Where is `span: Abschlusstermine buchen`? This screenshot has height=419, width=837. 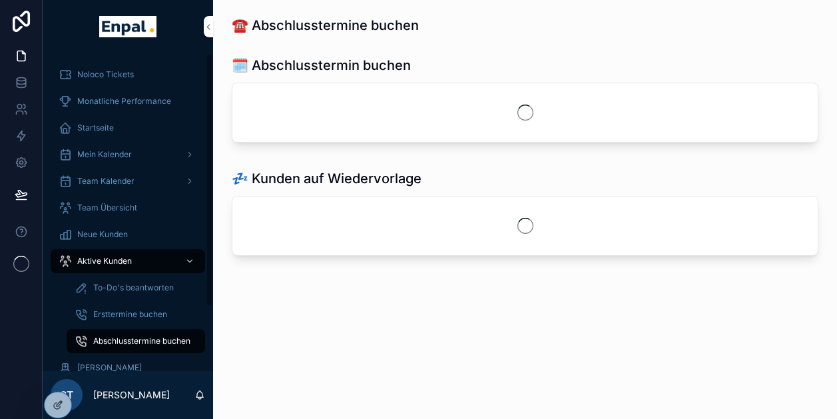 span: Abschlusstermine buchen is located at coordinates (142, 341).